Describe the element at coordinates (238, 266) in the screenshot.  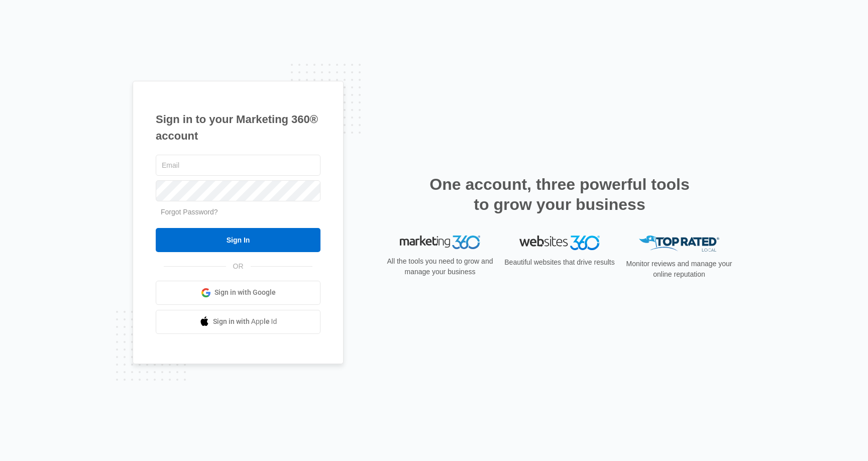
I see `span: OR` at that location.